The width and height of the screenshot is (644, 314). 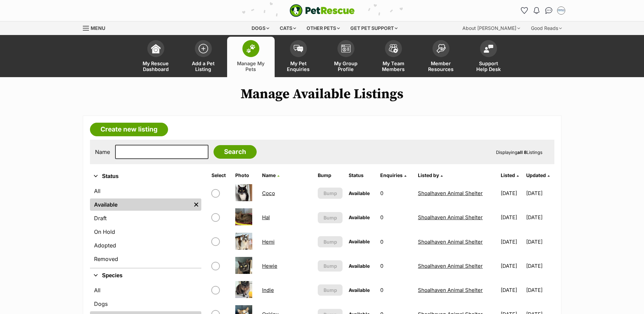 I want to click on img: group-profile-icon-3fa3cf56718a62981997c0bc7e787c4b2cf8bcc04b72c1350f741eb67cf2f40e.svg, so click(x=346, y=48).